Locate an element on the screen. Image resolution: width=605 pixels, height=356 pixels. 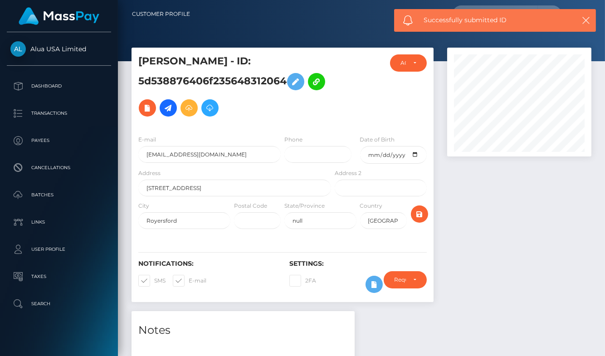
p: Dashboard is located at coordinates (59, 86).